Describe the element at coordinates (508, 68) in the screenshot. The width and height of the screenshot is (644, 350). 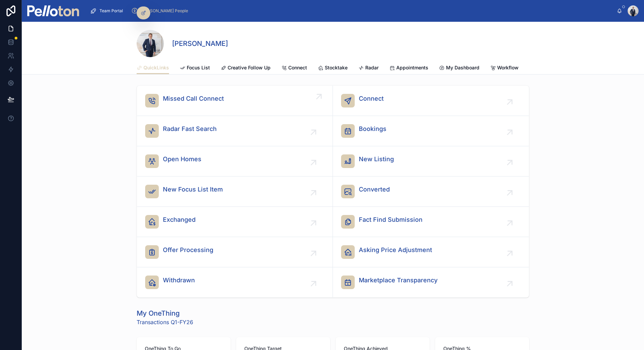
I see `span: Workflow` at that location.